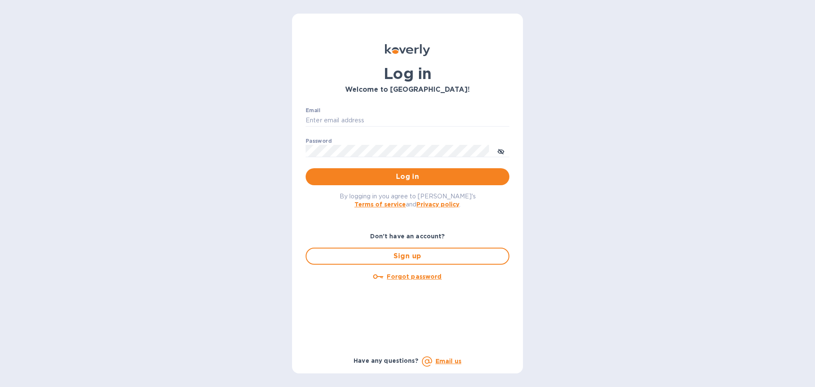  What do you see at coordinates (448, 361) in the screenshot?
I see `a: Email us` at bounding box center [448, 361].